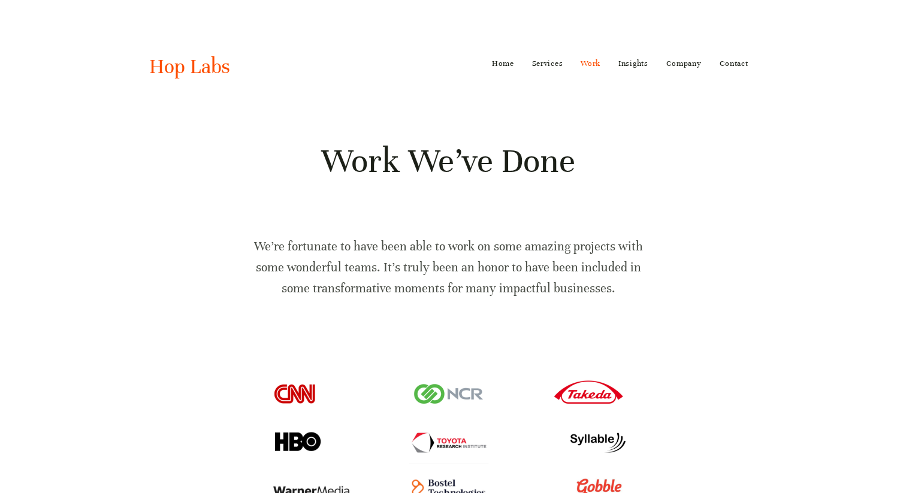  Describe the element at coordinates (734, 64) in the screenshot. I see `a: Contact` at that location.